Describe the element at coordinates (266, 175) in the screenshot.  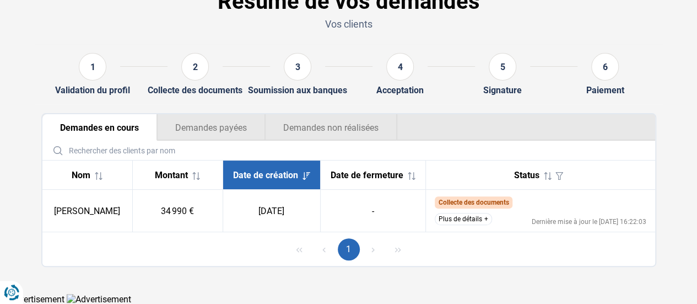
I see `span: Date de création` at that location.